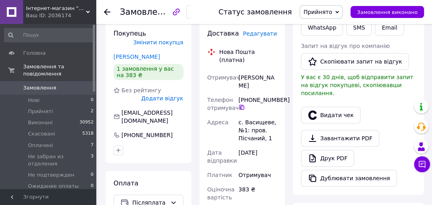  What do you see at coordinates (321, 28) in the screenshot?
I see `a: WhatsApp` at bounding box center [321, 28].